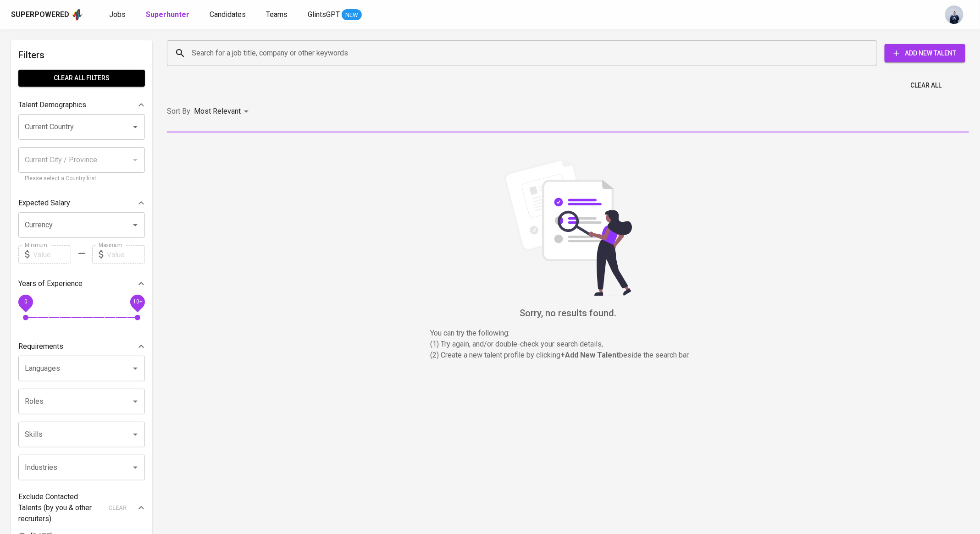 Image resolution: width=980 pixels, height=534 pixels. I want to click on img: file_searching.svg, so click(568, 227).